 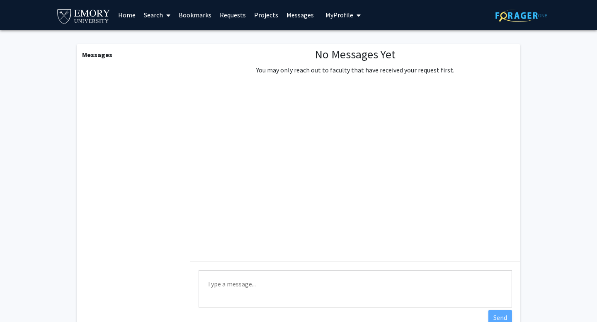 What do you see at coordinates (355, 70) in the screenshot?
I see `p: You may only reach out to faculty that have received your request first.` at bounding box center [355, 70].